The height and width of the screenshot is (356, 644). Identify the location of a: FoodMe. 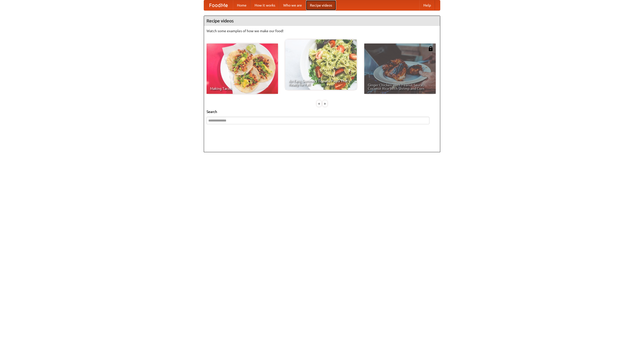
(218, 5).